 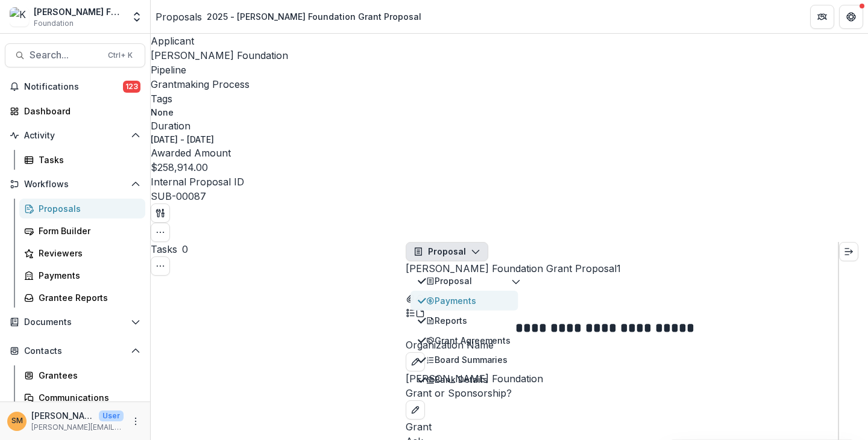 I want to click on p: Grantmaking Process, so click(x=200, y=84).